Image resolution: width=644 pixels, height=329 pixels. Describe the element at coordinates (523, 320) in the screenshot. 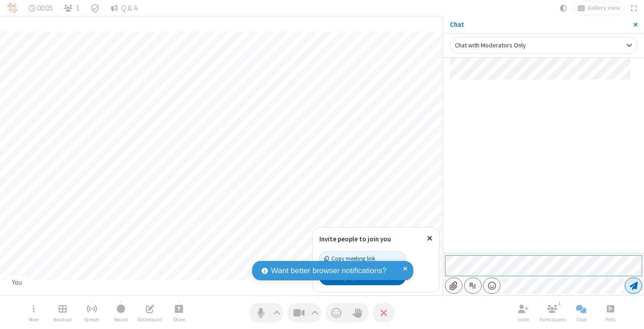

I see `span: Invite` at that location.